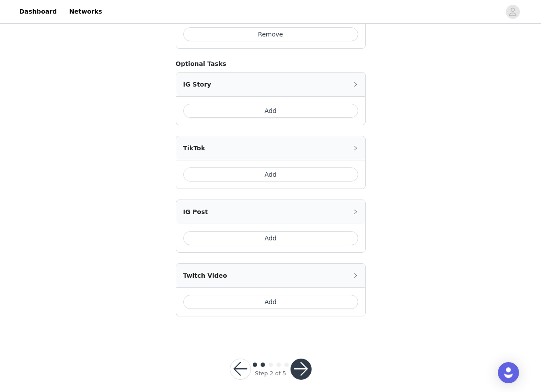 This screenshot has height=392, width=541. Describe the element at coordinates (37, 12) in the screenshot. I see `a: Dashboard` at that location.